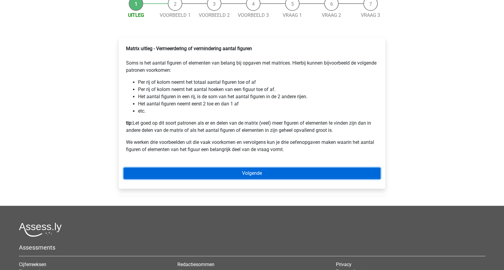 Image resolution: width=504 pixels, height=270 pixels. What do you see at coordinates (292, 15) in the screenshot?
I see `a: Vraag 1` at bounding box center [292, 15].